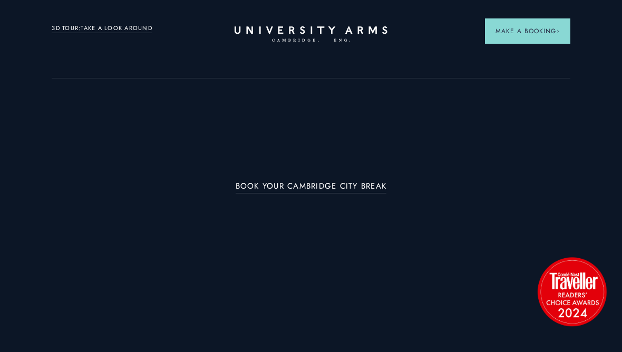 This screenshot has width=622, height=352. Describe the element at coordinates (527, 31) in the screenshot. I see `button: Make a BookingArrow icon` at that location.